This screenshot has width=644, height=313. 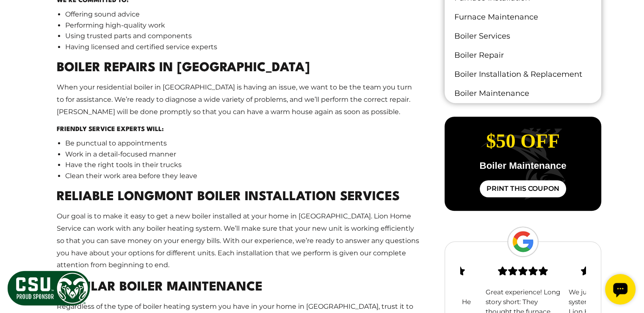 What do you see at coordinates (522, 55) in the screenshot?
I see `a: Boiler Repair` at bounding box center [522, 55].